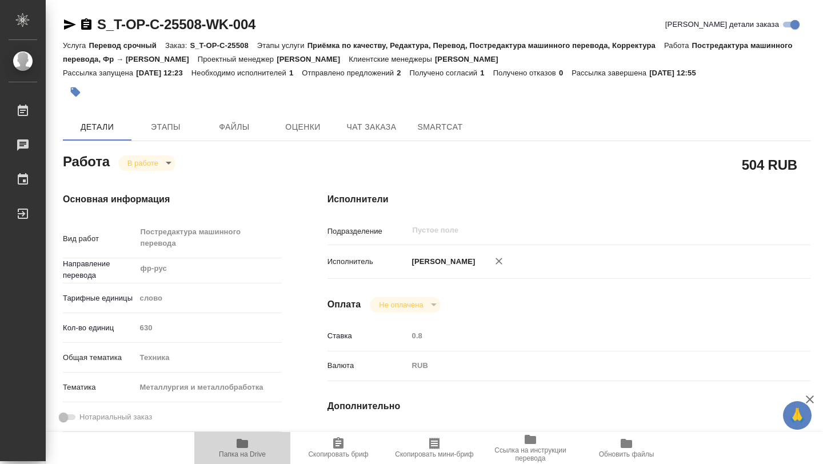 This screenshot has width=823, height=464. What do you see at coordinates (626, 454) in the screenshot?
I see `span: Обновить файлы` at bounding box center [626, 454].